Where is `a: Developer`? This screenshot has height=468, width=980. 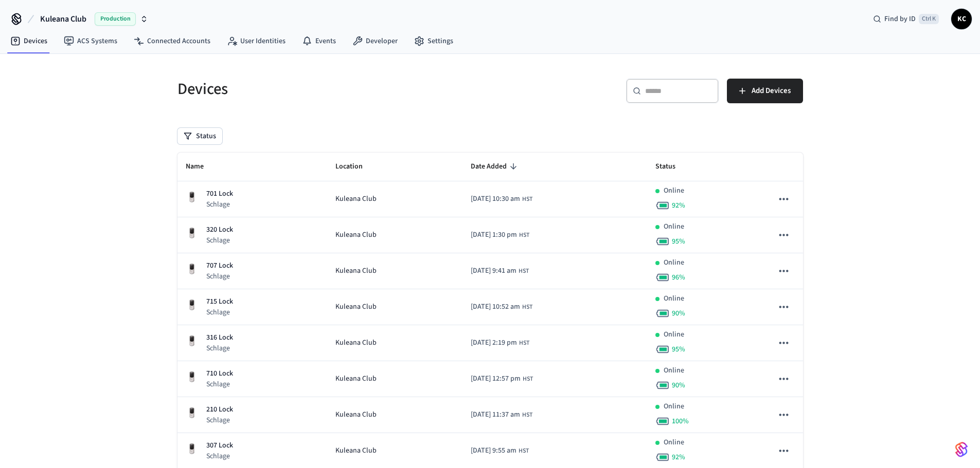 a: Developer is located at coordinates (375, 41).